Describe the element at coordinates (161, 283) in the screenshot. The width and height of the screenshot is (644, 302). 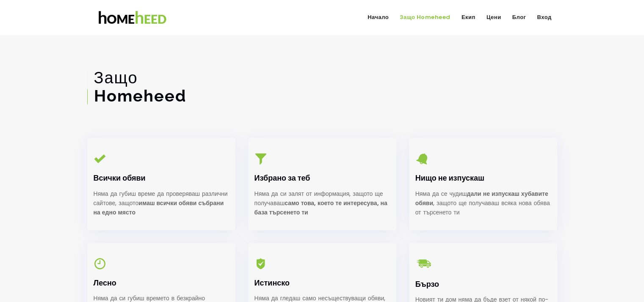
I see `h6: Лесно` at that location.